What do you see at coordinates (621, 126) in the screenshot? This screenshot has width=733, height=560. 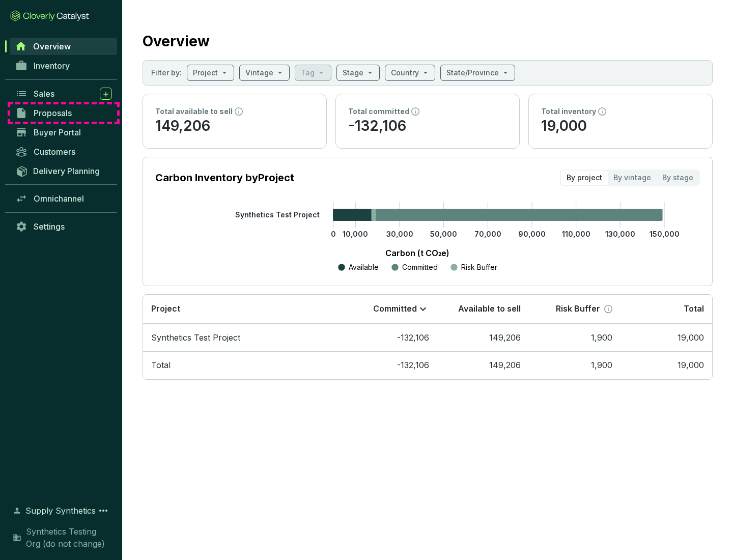 I see `p: 19,000` at bounding box center [621, 126].